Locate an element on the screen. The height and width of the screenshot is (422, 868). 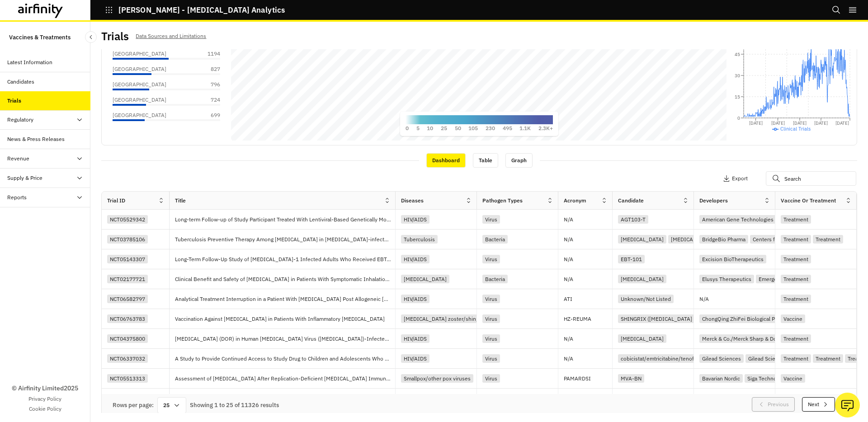
div: Supply & Price is located at coordinates (25, 178).